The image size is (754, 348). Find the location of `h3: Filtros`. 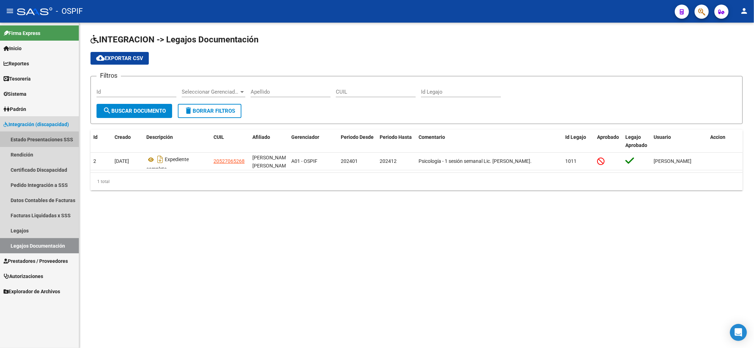

h3: Filtros is located at coordinates (109, 76).